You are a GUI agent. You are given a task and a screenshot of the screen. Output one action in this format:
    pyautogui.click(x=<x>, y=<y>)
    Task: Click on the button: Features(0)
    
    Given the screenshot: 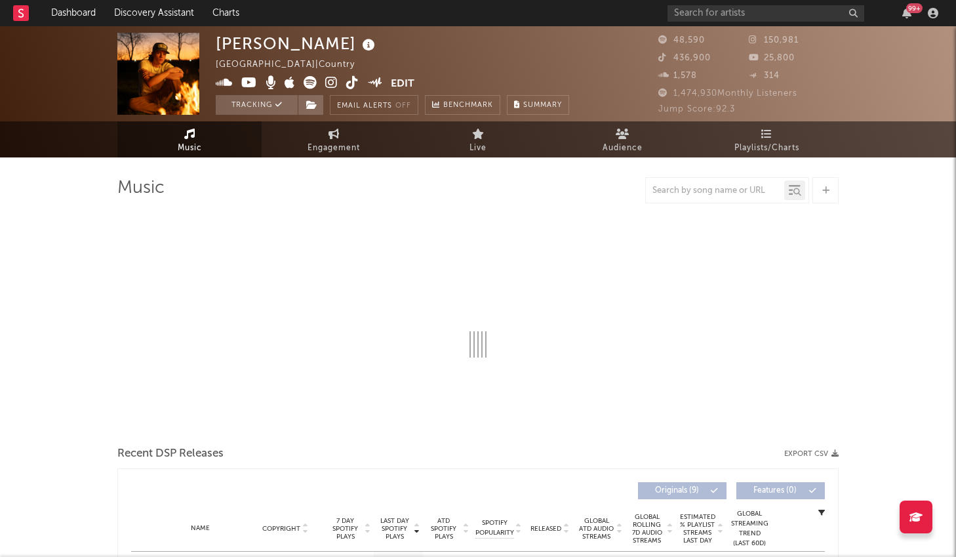 What is the action you would take?
    pyautogui.click(x=780, y=491)
    